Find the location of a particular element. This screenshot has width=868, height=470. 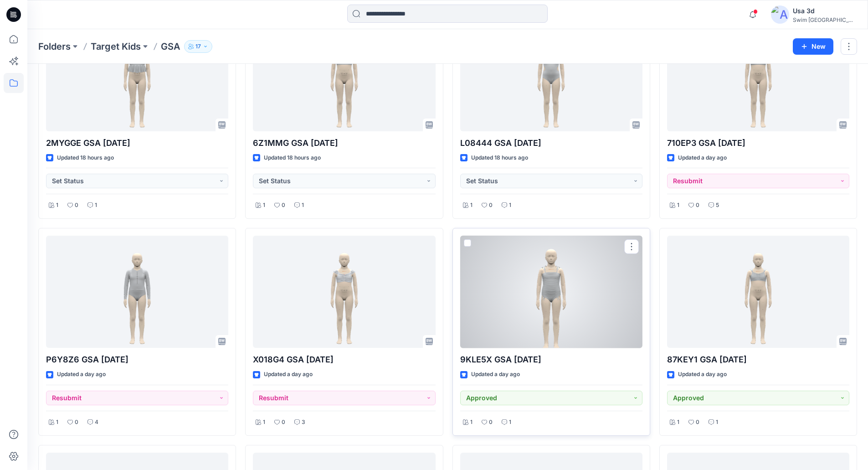

img: avatar is located at coordinates (780, 15).